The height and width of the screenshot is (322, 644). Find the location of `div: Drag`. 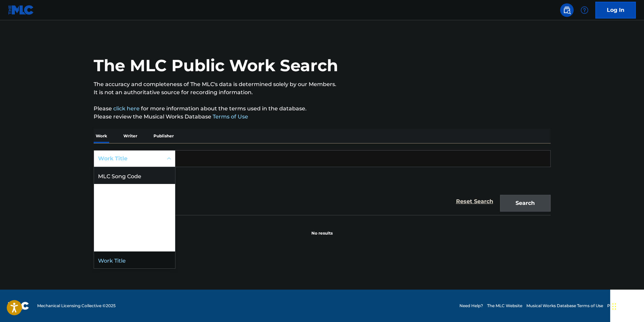

div: Drag is located at coordinates (614, 307).